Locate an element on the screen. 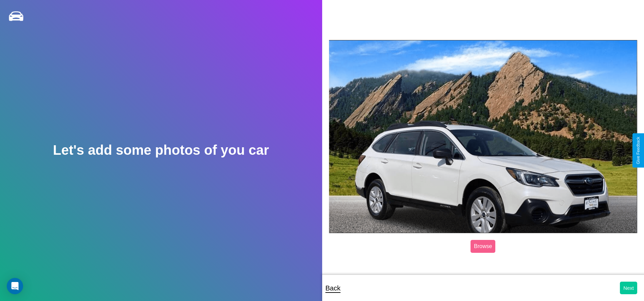 This screenshot has height=301, width=644. p: Back is located at coordinates (333, 288).